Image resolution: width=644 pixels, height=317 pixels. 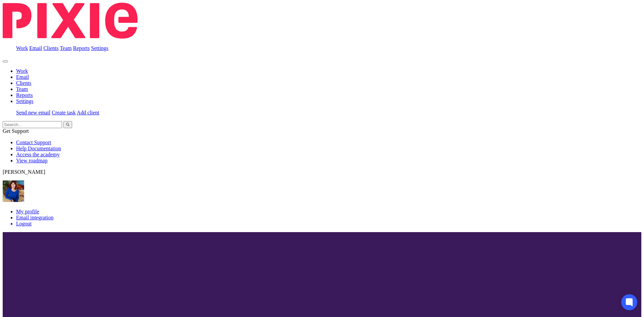 What do you see at coordinates (35, 218) in the screenshot?
I see `span: Email integration` at bounding box center [35, 218].